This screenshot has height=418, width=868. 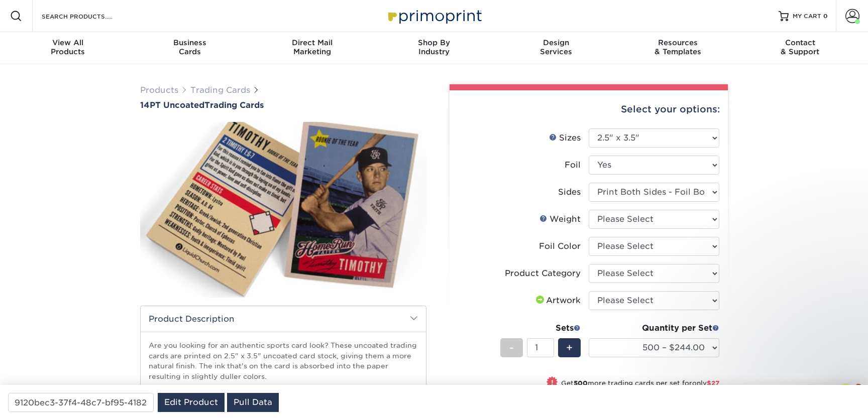 I want to click on div: Foil Color, so click(x=560, y=247).